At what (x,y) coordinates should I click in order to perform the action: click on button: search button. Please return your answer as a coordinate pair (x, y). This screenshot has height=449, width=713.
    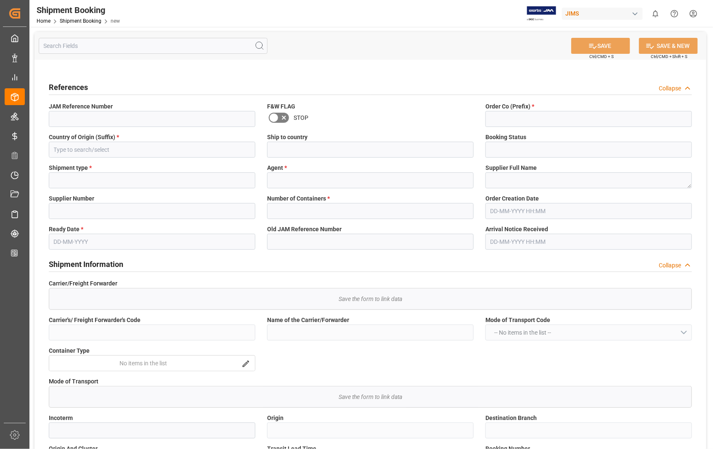
    Looking at the image, I should click on (246, 364).